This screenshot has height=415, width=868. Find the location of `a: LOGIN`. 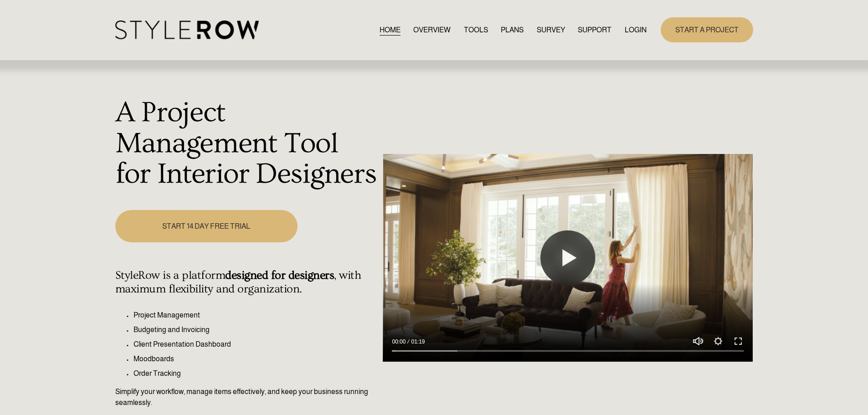

a: LOGIN is located at coordinates (635, 29).